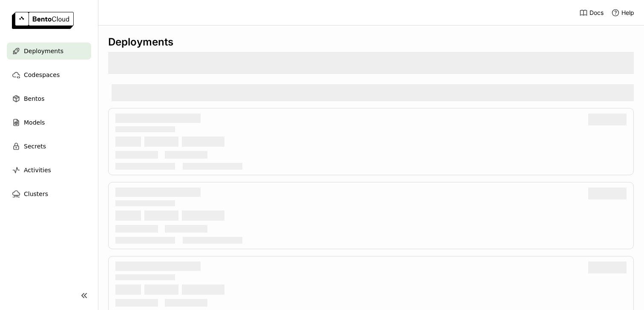 This screenshot has width=644, height=310. What do you see at coordinates (49, 146) in the screenshot?
I see `a: Secrets` at bounding box center [49, 146].